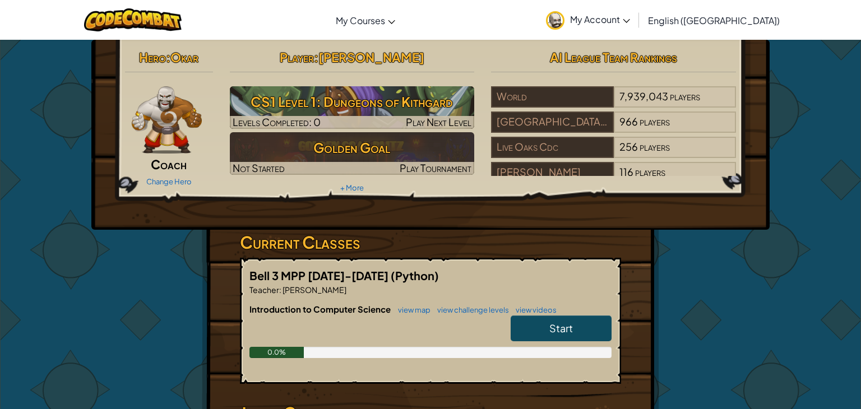  What do you see at coordinates (264, 290) in the screenshot?
I see `span: Teacher` at bounding box center [264, 290].